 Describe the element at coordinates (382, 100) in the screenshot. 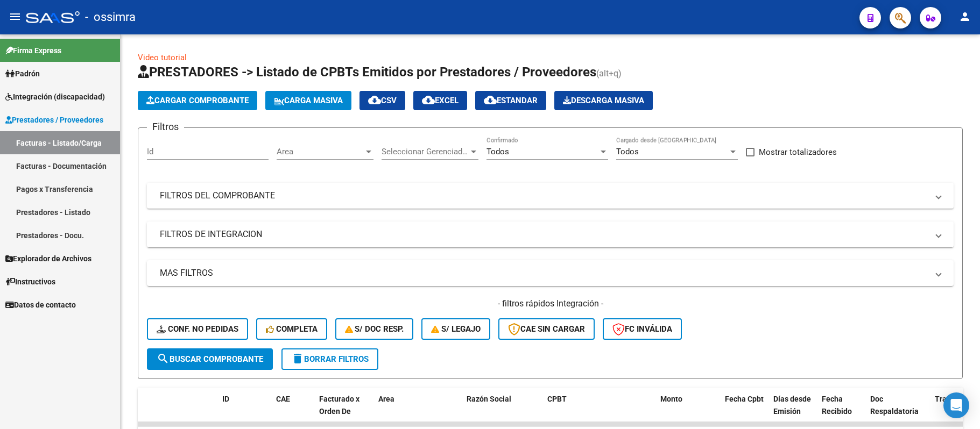

I see `span: CSV` at that location.